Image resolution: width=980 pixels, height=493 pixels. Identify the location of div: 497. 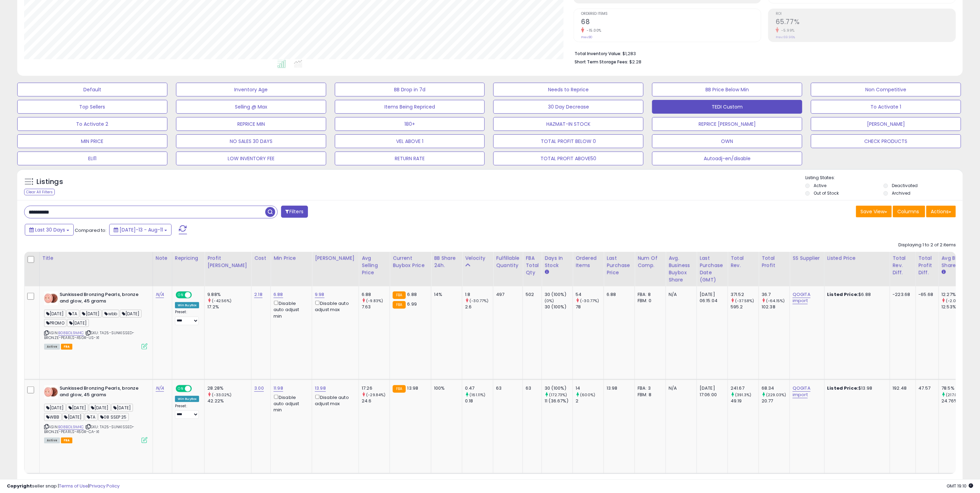
(507, 295).